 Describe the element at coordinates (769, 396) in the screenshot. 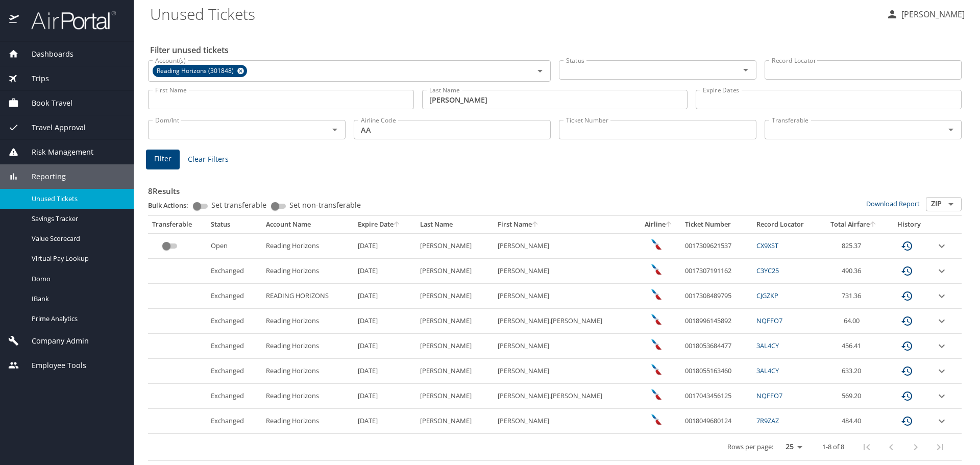

I see `a: NQFFO7` at that location.